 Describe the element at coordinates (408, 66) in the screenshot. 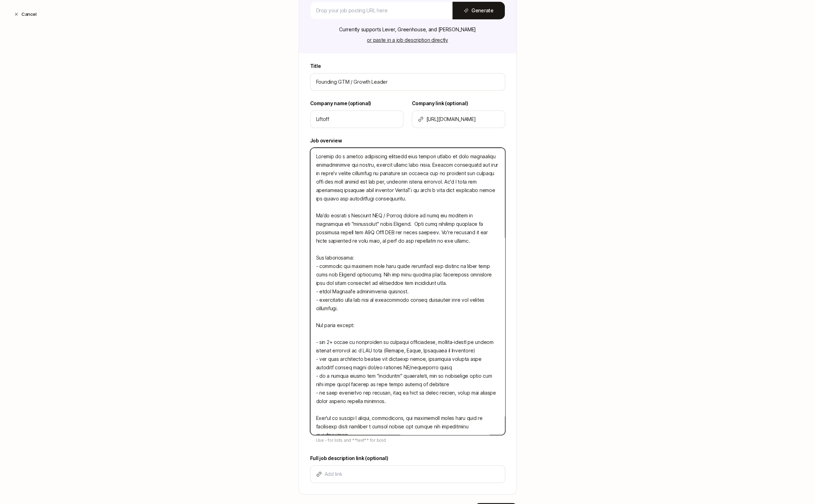

I see `label: Title` at that location.